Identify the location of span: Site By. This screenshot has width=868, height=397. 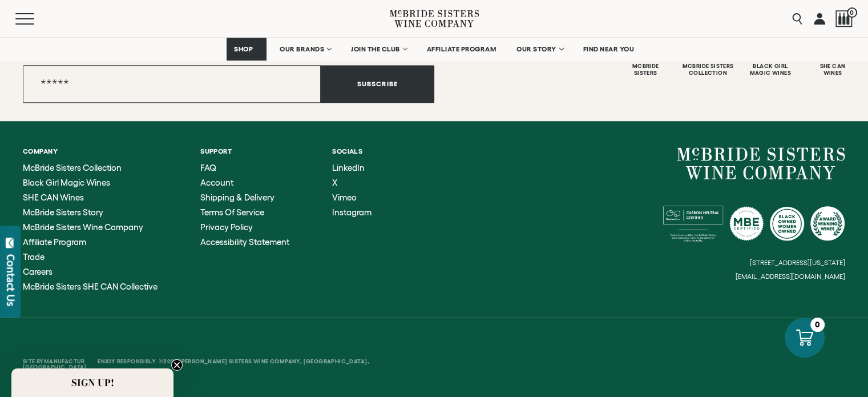
(54, 361).